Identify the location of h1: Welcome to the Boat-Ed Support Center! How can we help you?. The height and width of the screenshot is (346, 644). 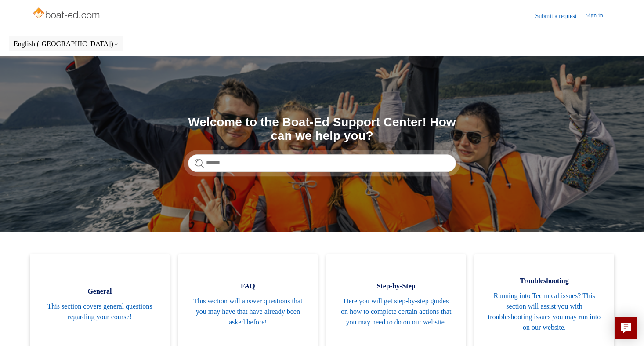
(322, 129).